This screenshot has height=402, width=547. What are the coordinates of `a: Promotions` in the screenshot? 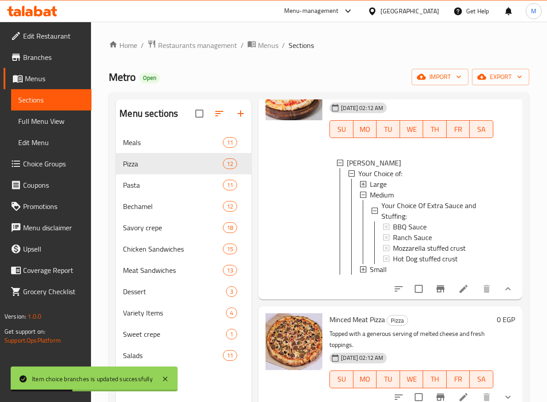 It's located at (47, 206).